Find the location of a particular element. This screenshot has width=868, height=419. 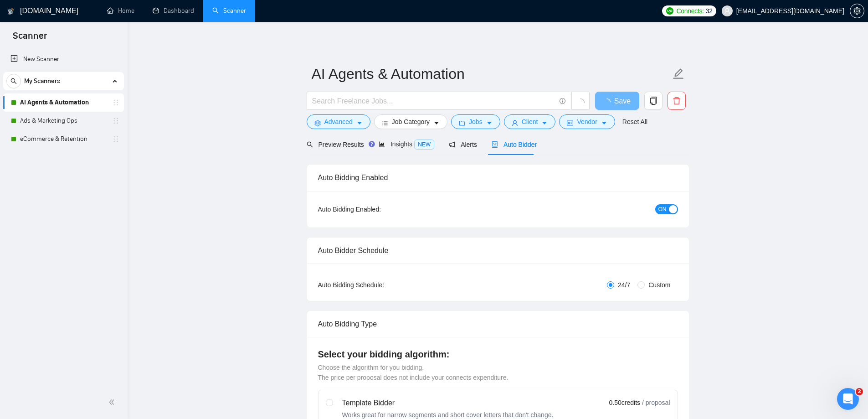

span: folder is located at coordinates (462, 123).